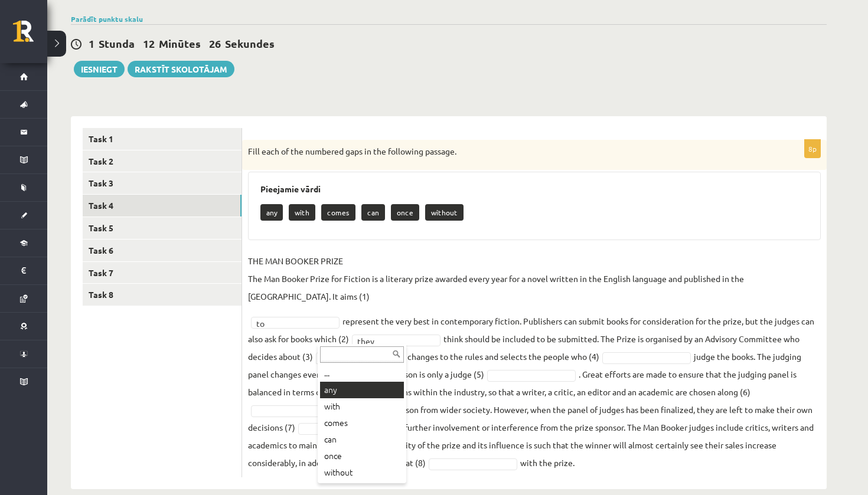 Image resolution: width=868 pixels, height=495 pixels. Describe the element at coordinates (362, 456) in the screenshot. I see `div: once` at that location.